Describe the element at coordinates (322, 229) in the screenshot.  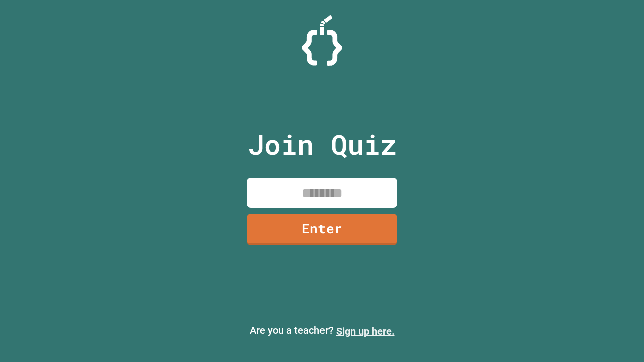
I see `a: Enter` at that location.